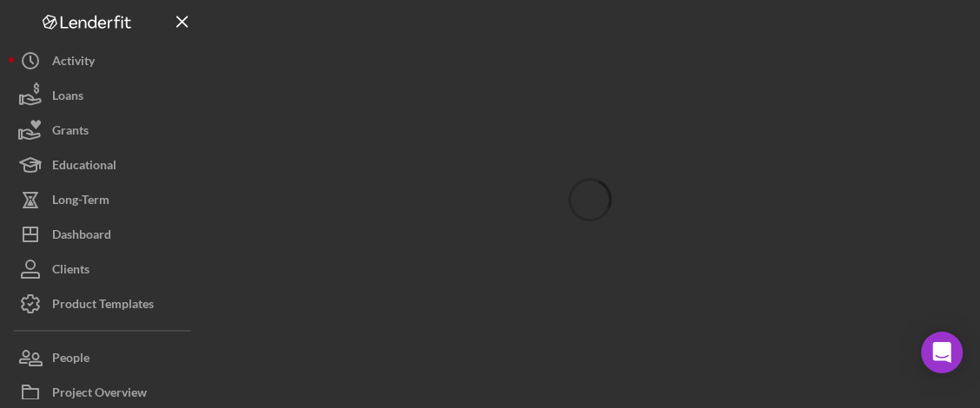 Image resolution: width=980 pixels, height=408 pixels. I want to click on button: Educational, so click(105, 165).